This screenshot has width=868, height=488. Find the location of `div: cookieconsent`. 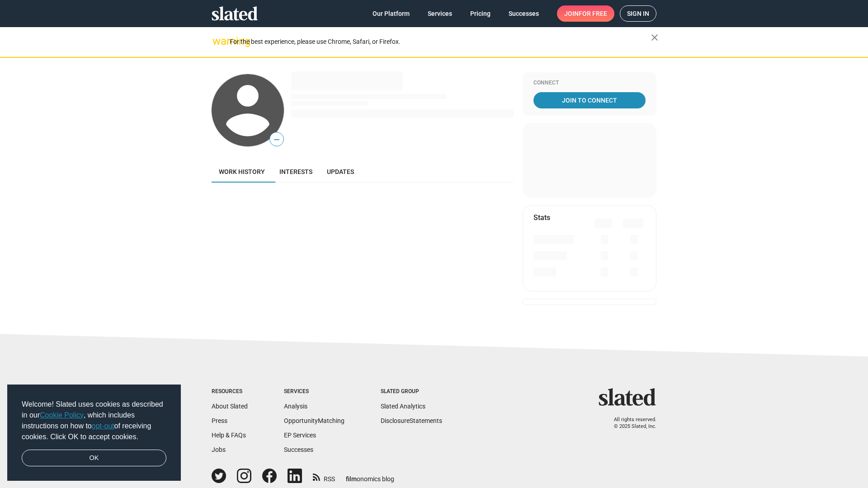

div: cookieconsent is located at coordinates (94, 433).